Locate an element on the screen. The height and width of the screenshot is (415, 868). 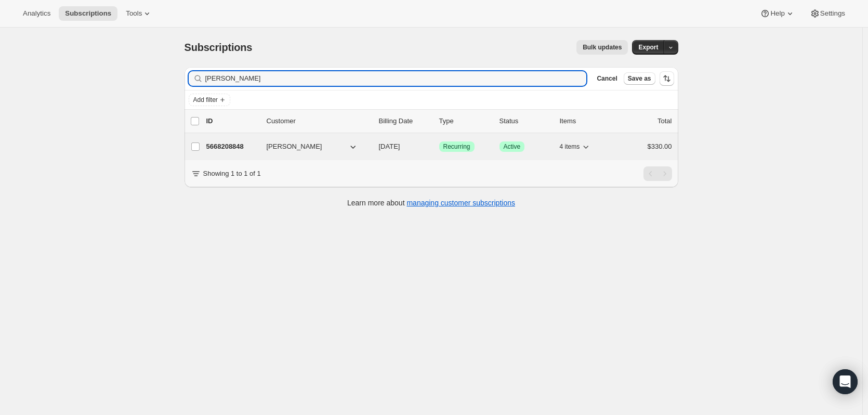
p: Learn more about is located at coordinates (431, 203).